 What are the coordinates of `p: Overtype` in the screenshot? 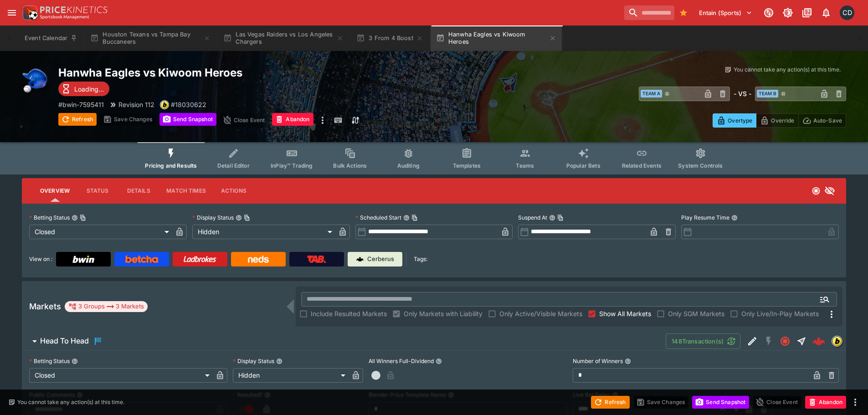 It's located at (740, 120).